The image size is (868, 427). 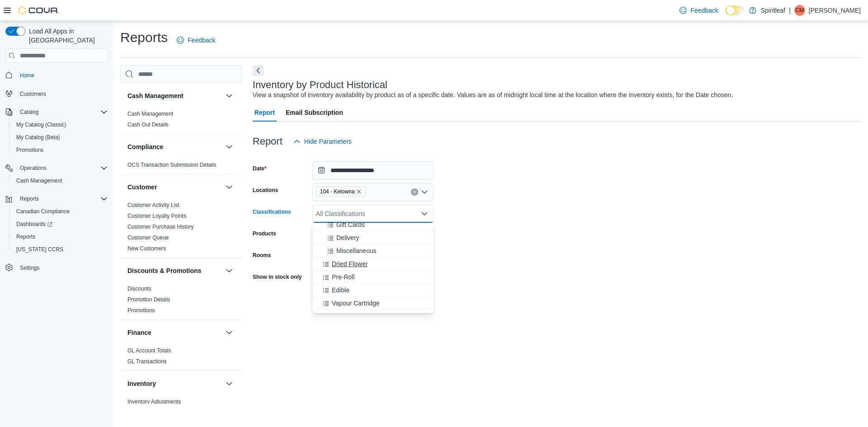 I want to click on button: Reports, so click(x=60, y=237).